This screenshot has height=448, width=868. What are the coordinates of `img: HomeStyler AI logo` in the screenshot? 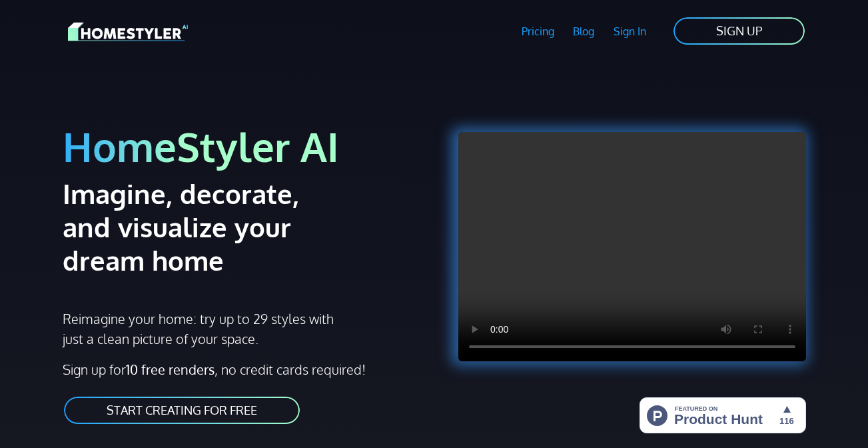 It's located at (128, 31).